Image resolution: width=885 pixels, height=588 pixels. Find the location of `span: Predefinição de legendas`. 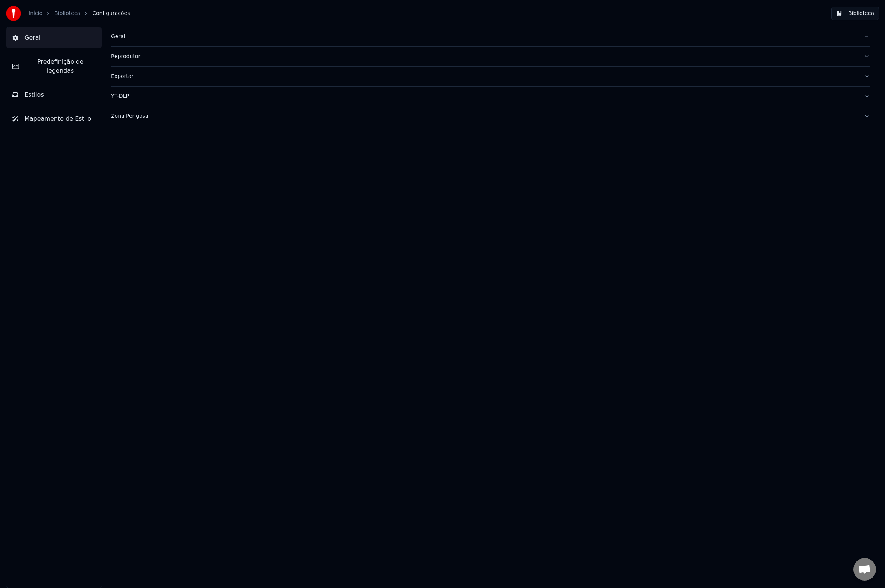

span: Predefinição de legendas is located at coordinates (60, 66).